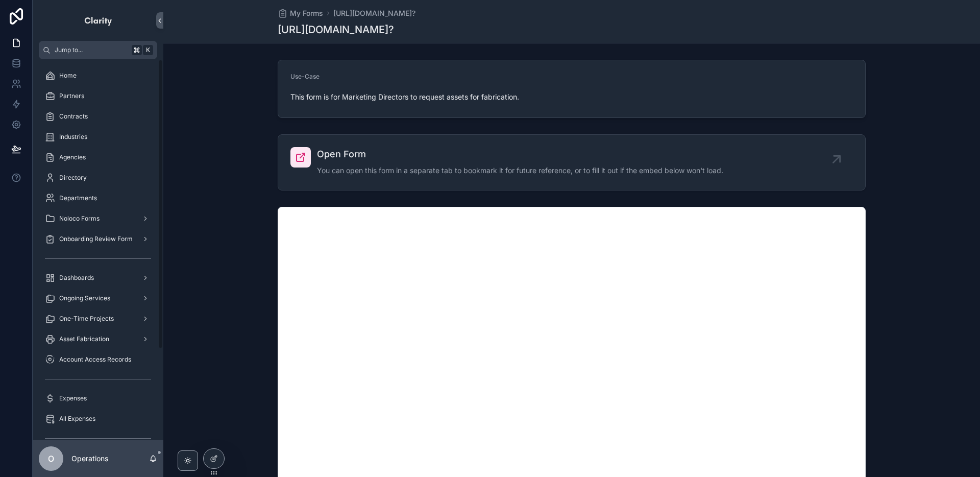  What do you see at coordinates (98, 419) in the screenshot?
I see `a: All Expenses` at bounding box center [98, 419].